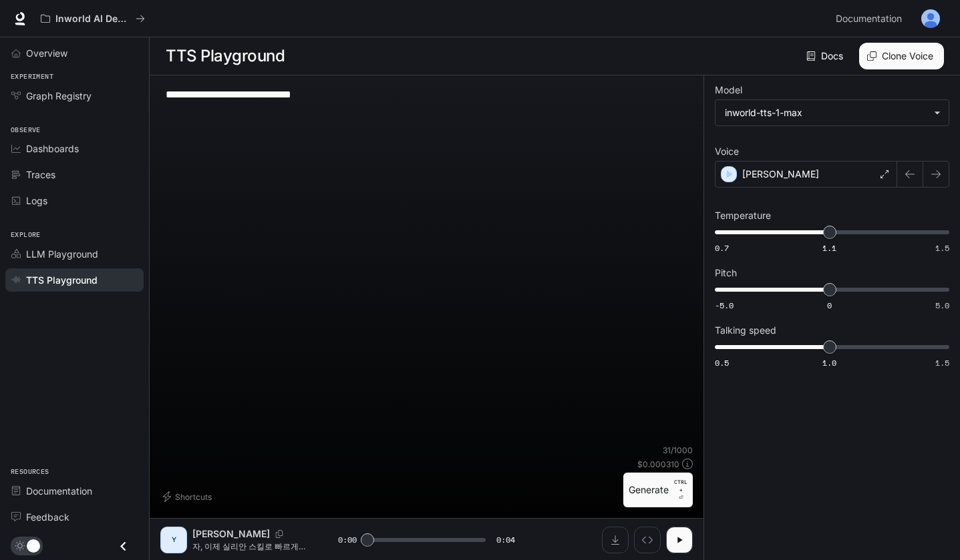 This screenshot has height=560, width=960. I want to click on span: Feedback, so click(47, 517).